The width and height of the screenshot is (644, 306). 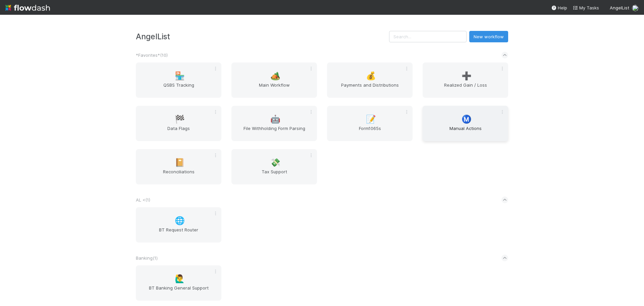 I want to click on span: QSBS Tracking, so click(x=178, y=88).